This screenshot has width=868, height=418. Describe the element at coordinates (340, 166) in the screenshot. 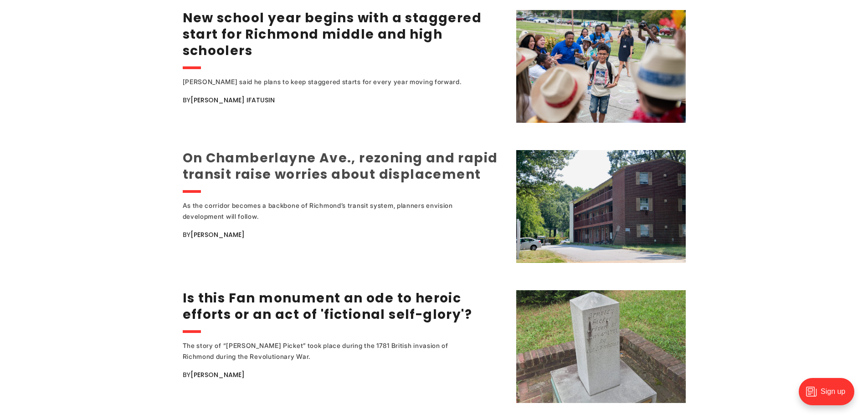

I see `a: On Chamberlayne Ave., rezoning and rapid transit raise worries about displacement` at that location.